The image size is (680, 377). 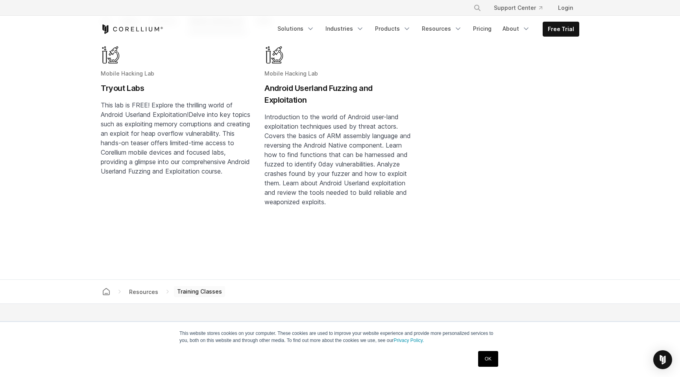 What do you see at coordinates (144, 291) in the screenshot?
I see `div: Resources` at bounding box center [144, 291].